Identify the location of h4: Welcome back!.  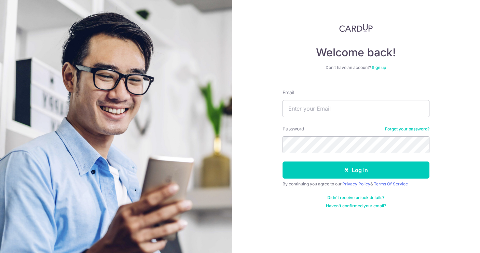
(356, 53).